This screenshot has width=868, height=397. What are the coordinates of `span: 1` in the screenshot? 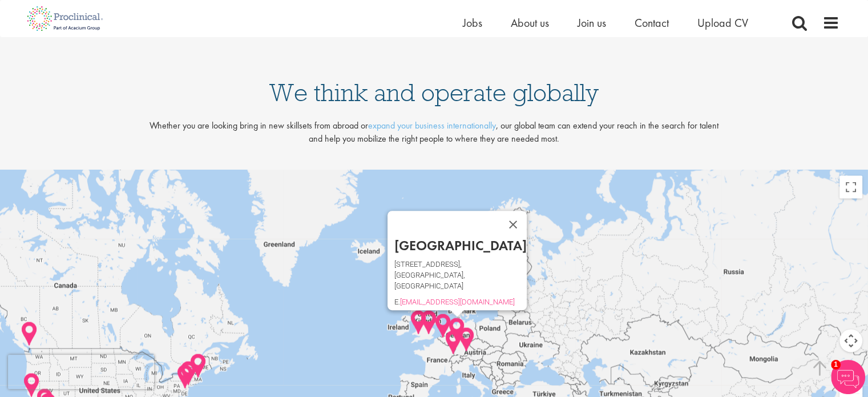 It's located at (835, 364).